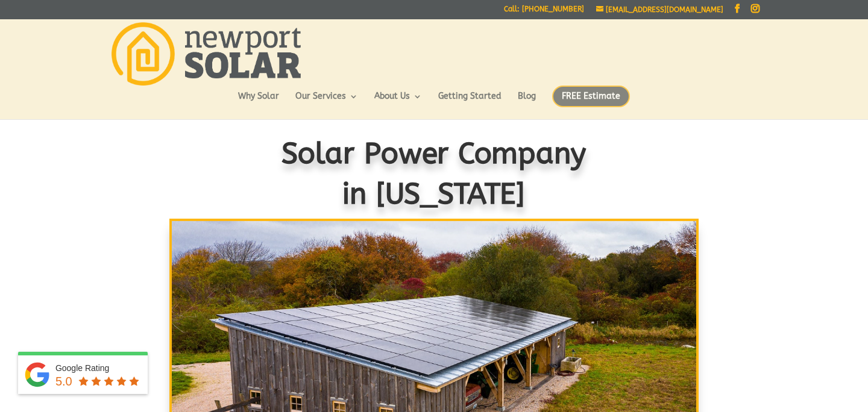  Describe the element at coordinates (98, 368) in the screenshot. I see `div: Google Rating` at that location.